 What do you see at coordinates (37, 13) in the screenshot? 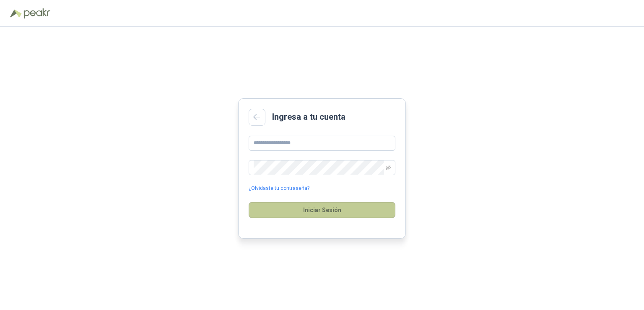
I see `img: Peakr` at bounding box center [37, 13].